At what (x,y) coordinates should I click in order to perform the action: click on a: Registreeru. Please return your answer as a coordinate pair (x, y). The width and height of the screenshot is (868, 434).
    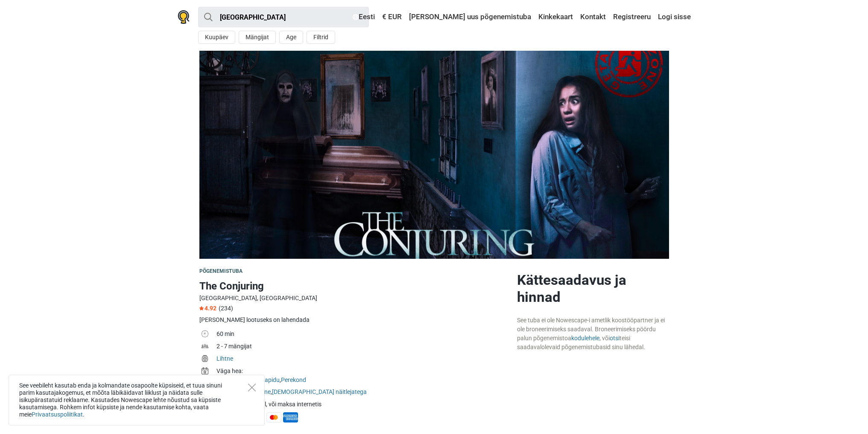
    Looking at the image, I should click on (632, 17).